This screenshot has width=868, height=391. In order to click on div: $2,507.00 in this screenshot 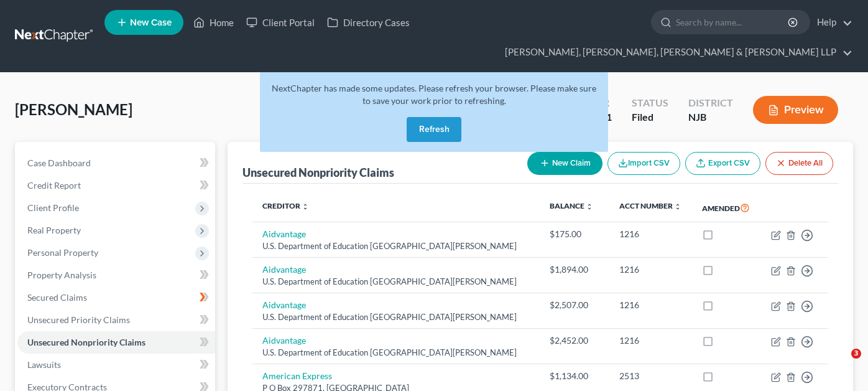, I will do `click(574, 305)`.